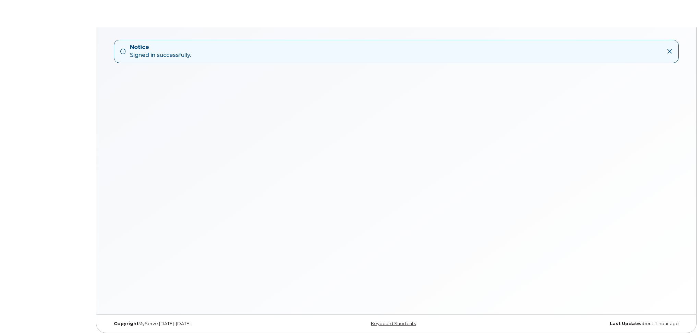 Image resolution: width=700 pixels, height=333 pixels. What do you see at coordinates (161, 51) in the screenshot?
I see `div: Signed in successfully.` at bounding box center [161, 51].